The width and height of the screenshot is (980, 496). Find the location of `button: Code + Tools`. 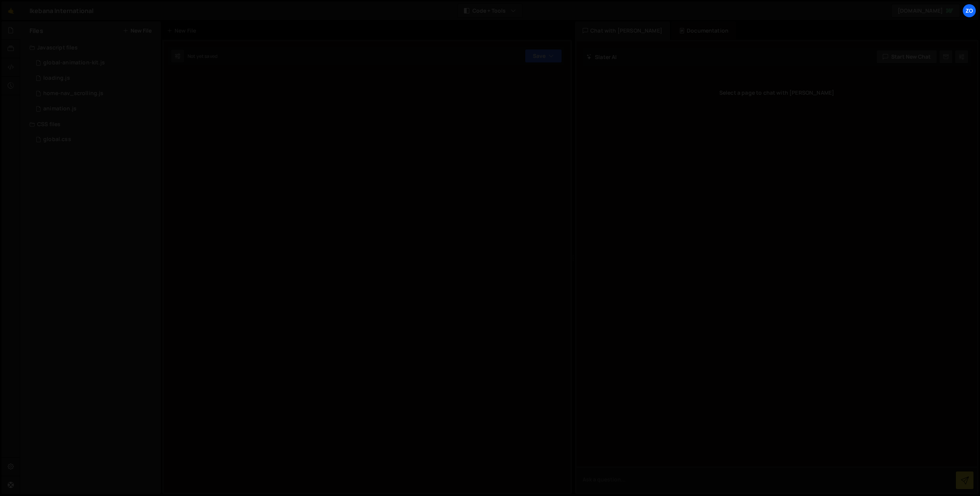

button: Code + Tools is located at coordinates (490, 11).